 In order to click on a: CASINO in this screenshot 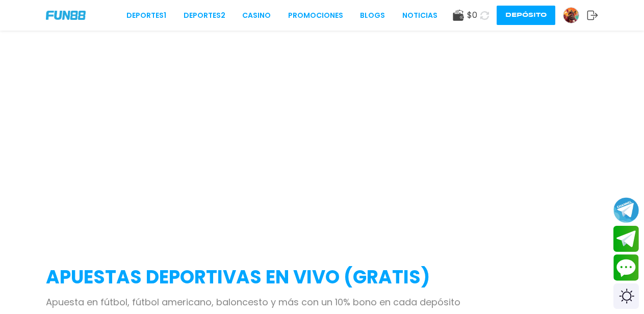, I will do `click(256, 15)`.